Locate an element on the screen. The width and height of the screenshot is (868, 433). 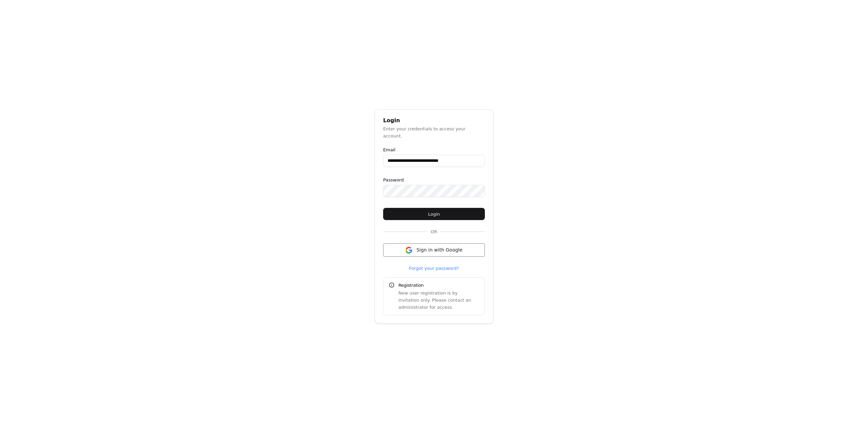
button: Login is located at coordinates (434, 214).